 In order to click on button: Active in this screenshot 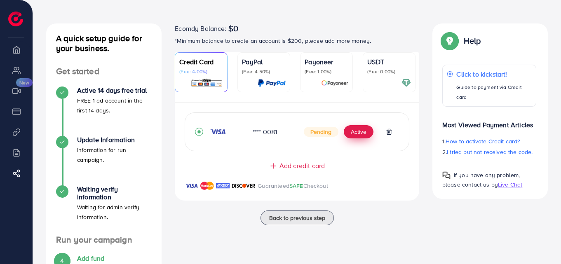, I will do `click(359, 132)`.